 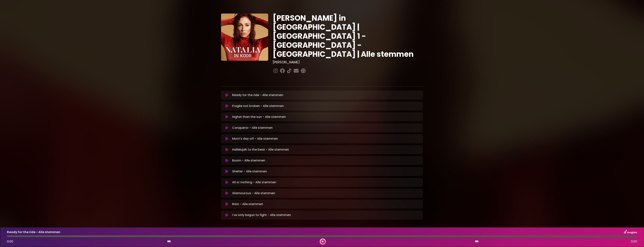 I want to click on img: YTVS25JmS9CLUqXqkEhs, so click(x=244, y=37).